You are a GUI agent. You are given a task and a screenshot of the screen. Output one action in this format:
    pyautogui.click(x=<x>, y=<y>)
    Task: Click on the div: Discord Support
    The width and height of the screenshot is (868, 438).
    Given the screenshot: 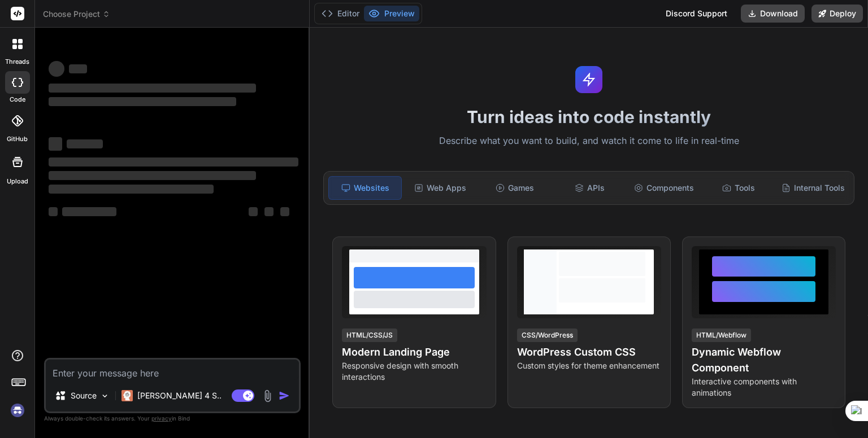 What is the action you would take?
    pyautogui.click(x=696, y=13)
    